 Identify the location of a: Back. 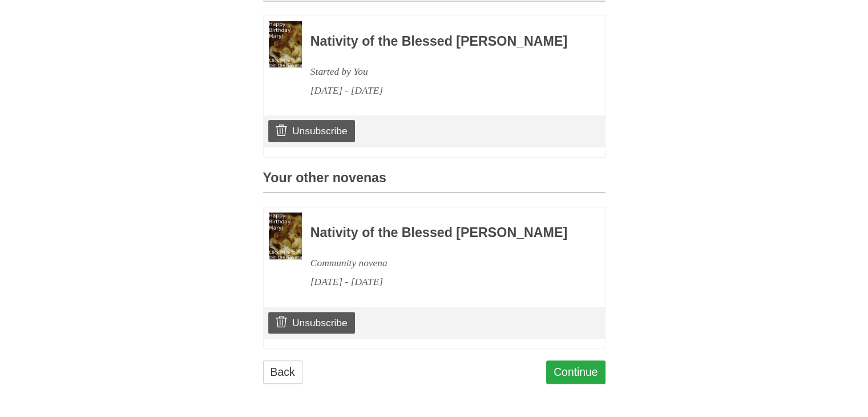
(282, 372).